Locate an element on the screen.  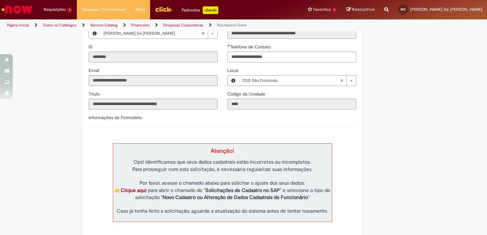
img: ServiceNow is located at coordinates (17, 10).